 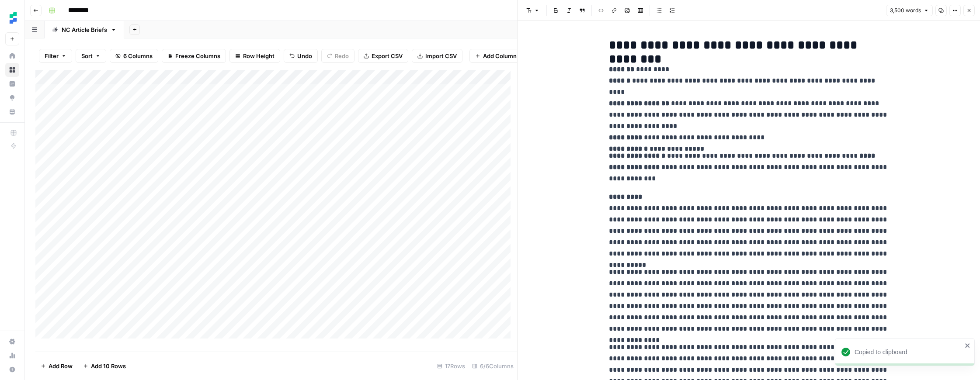 What do you see at coordinates (56, 366) in the screenshot?
I see `button: Add Row` at bounding box center [56, 366].